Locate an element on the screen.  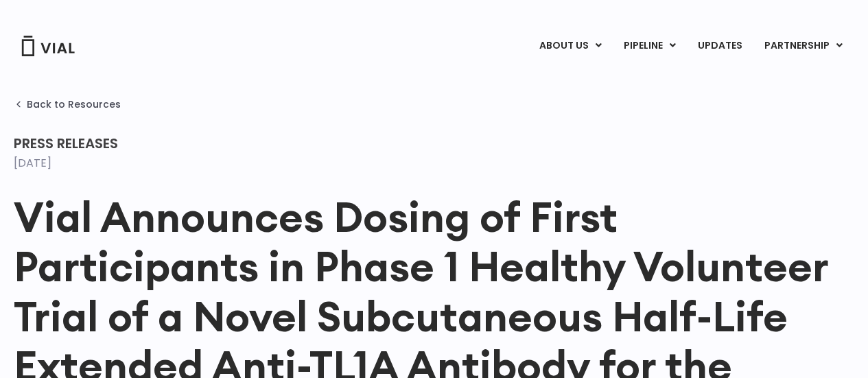
span: Back to Resources is located at coordinates (73, 105).